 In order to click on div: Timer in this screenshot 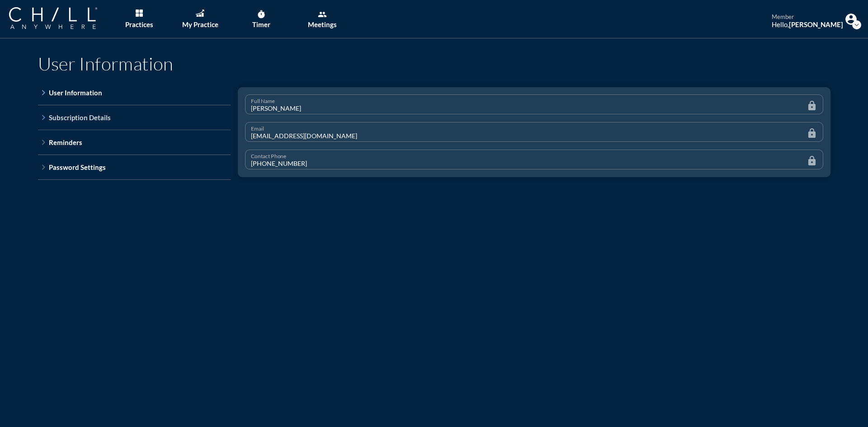, I will do `click(261, 24)`.